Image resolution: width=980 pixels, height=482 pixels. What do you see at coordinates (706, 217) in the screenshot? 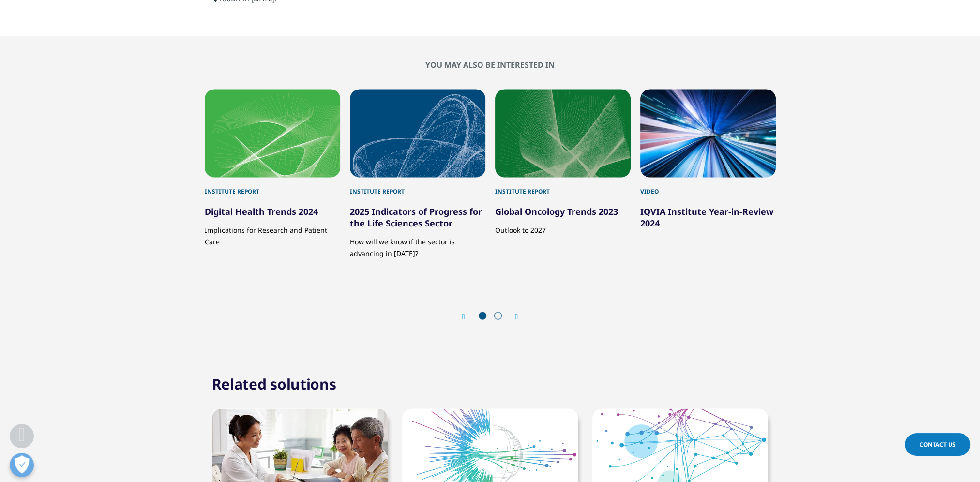
I see `a: IQVIA Institute Year-in-Review 2024` at bounding box center [706, 217].